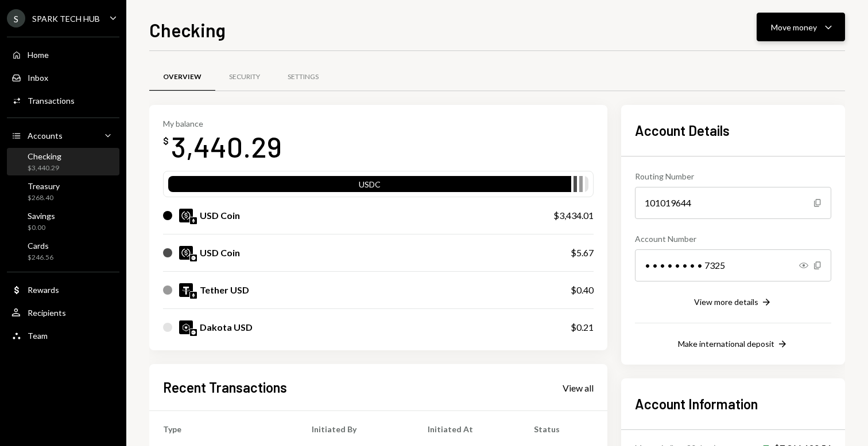 Image resolution: width=868 pixels, height=446 pixels. I want to click on div: $0.21, so click(582, 328).